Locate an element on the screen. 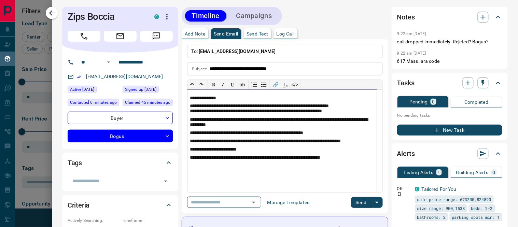 The height and width of the screenshot is (227, 518). button: 𝑰 is located at coordinates (223, 85).